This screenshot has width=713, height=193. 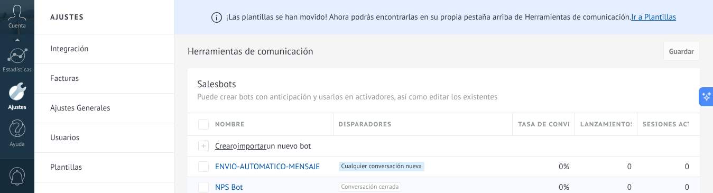 What do you see at coordinates (107, 138) in the screenshot?
I see `a: Usuarios` at bounding box center [107, 138].